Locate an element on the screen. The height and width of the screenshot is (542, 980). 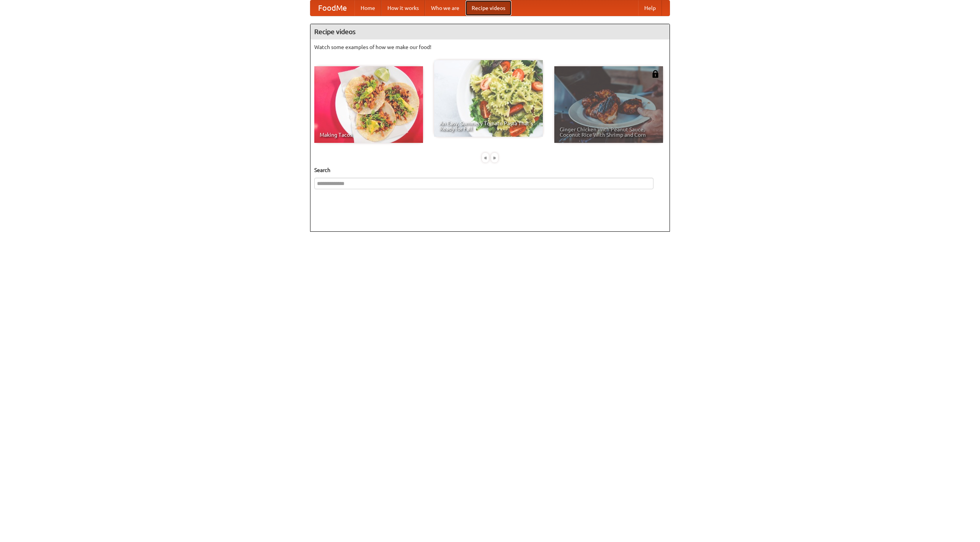
a: Help is located at coordinates (650, 8).